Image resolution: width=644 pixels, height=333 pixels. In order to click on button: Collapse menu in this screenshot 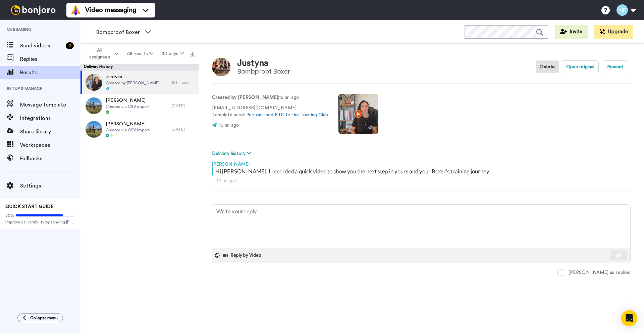, I will do `click(40, 318)`.